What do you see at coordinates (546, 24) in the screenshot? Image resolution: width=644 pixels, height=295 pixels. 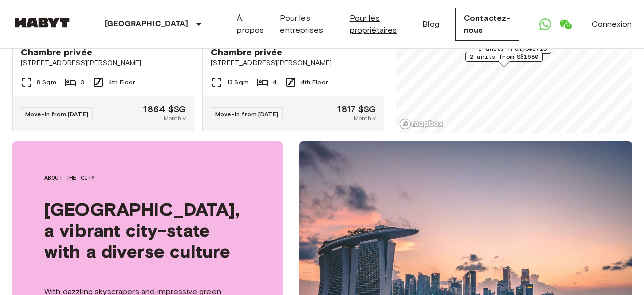 I see `a: Open WhatsApp` at bounding box center [546, 24].